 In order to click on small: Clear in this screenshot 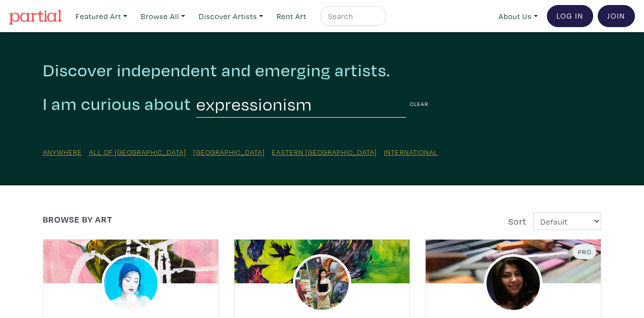, I will do `click(419, 103)`.